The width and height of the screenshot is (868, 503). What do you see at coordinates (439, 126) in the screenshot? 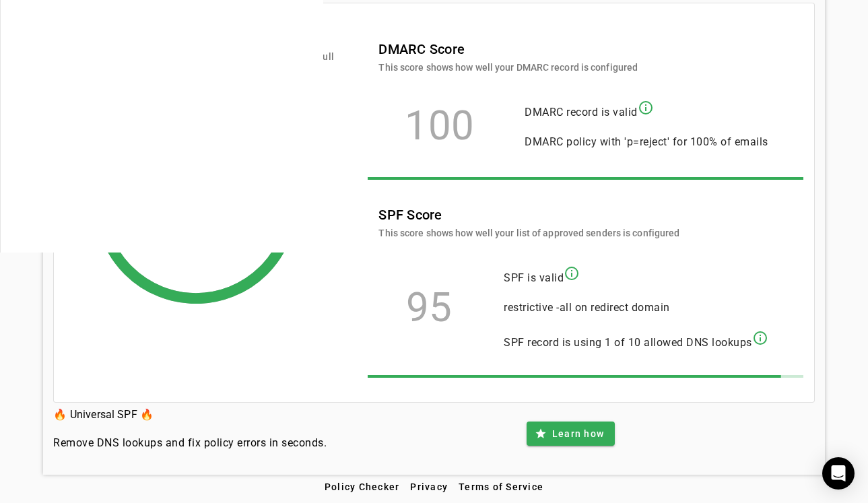
I see `div: 100` at bounding box center [439, 126].